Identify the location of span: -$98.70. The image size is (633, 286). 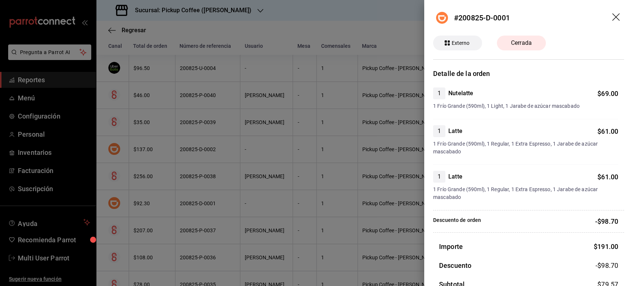
(607, 266).